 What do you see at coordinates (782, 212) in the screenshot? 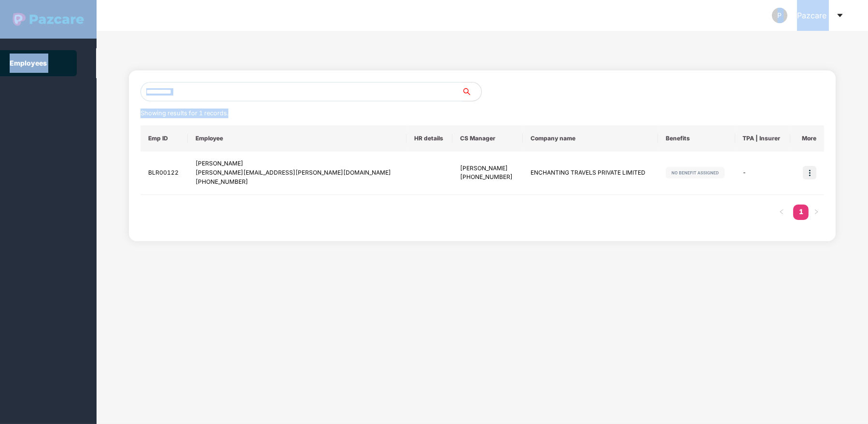
I see `li: Previous Page` at bounding box center [782, 212].